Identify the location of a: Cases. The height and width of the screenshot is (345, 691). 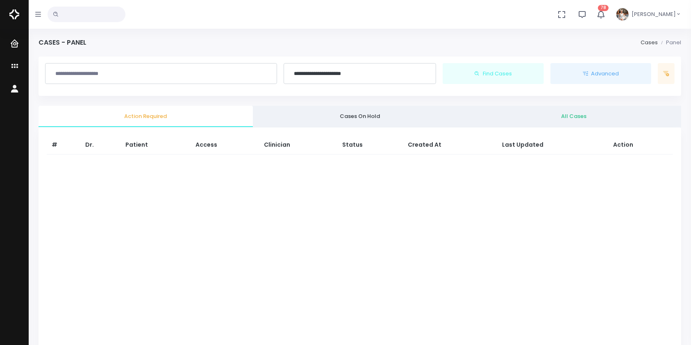
(649, 42).